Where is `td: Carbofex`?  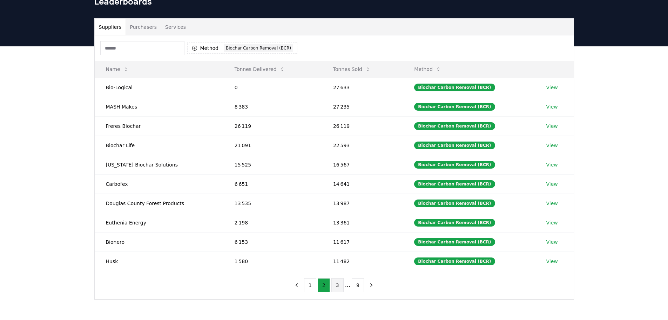
td: Carbofex is located at coordinates (159, 183).